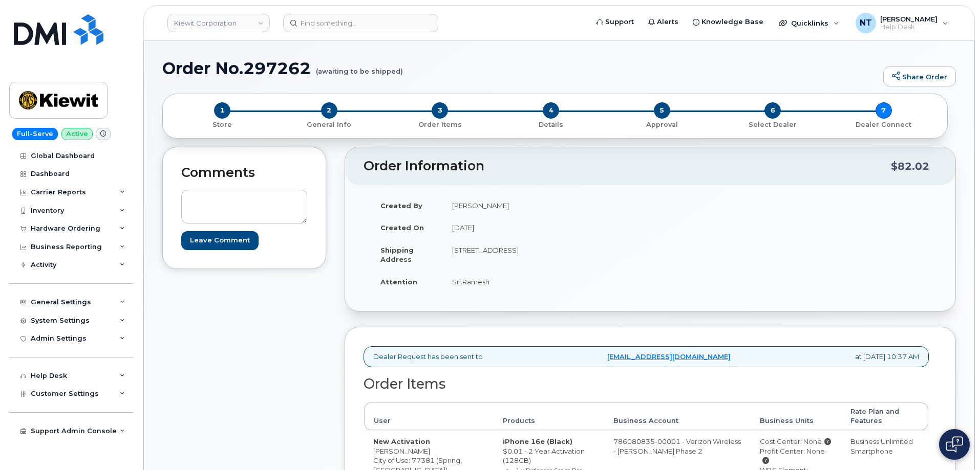 The width and height of the screenshot is (980, 470). I want to click on a: 2 General Info, so click(329, 124).